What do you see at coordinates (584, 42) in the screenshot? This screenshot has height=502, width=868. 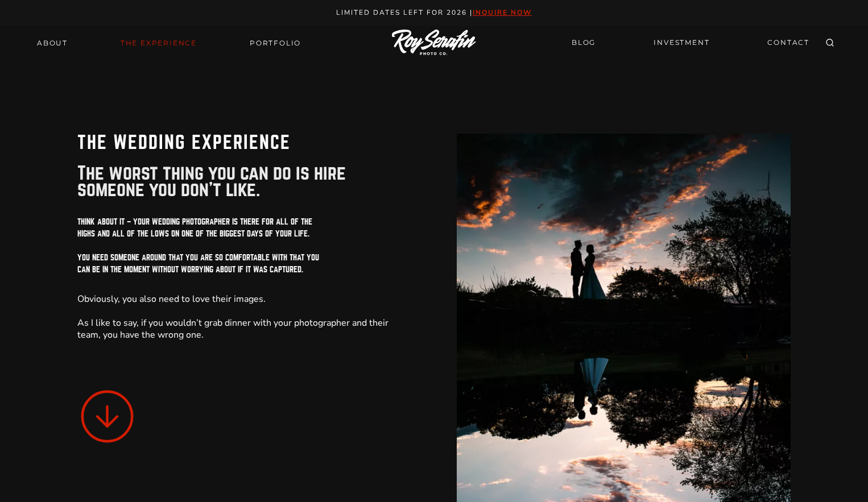 I see `a: BLOG` at bounding box center [584, 42].